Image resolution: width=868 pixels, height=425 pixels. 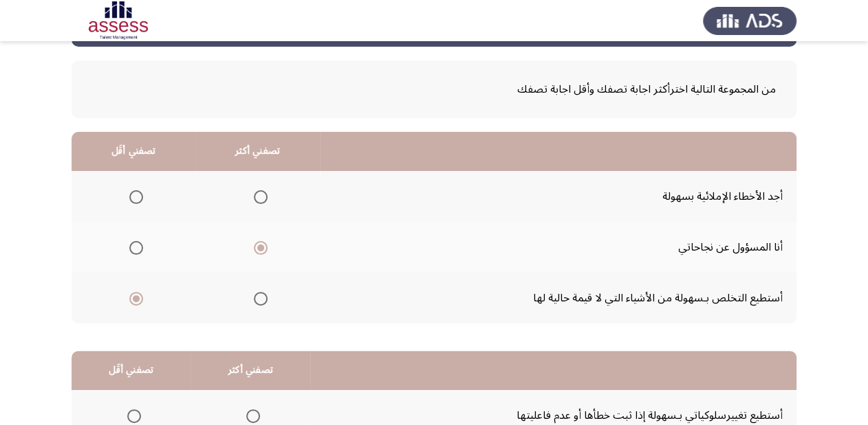 What do you see at coordinates (434, 89) in the screenshot?
I see `span: من المجموعة التالية اخترأكثر اجابة تصفك وأقل اجابة تصفك` at bounding box center [434, 89].